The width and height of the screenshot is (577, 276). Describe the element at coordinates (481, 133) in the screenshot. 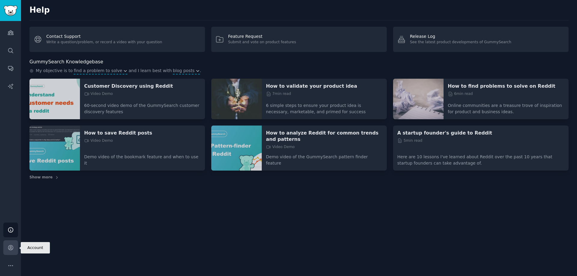

I see `a: A startup founder's guide to Reddit` at that location.